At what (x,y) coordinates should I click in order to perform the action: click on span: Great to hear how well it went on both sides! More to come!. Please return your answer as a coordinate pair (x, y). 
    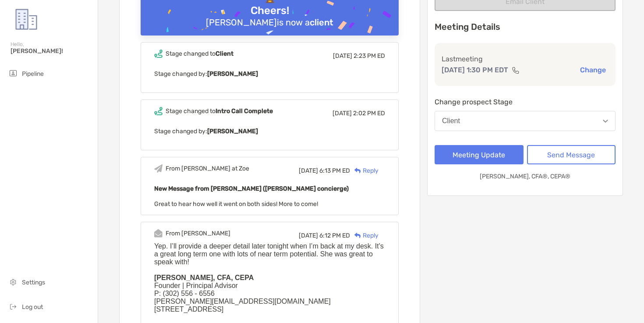
    Looking at the image, I should click on (236, 204).